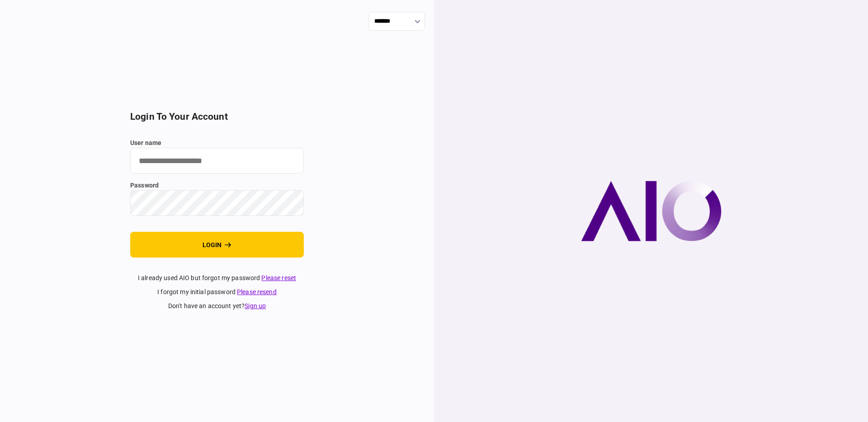  I want to click on div: don't have an account yet ?, so click(217, 306).